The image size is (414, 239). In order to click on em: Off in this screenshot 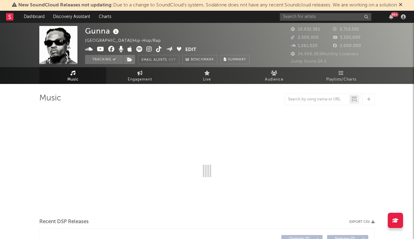, I will do `click(172, 60)`.